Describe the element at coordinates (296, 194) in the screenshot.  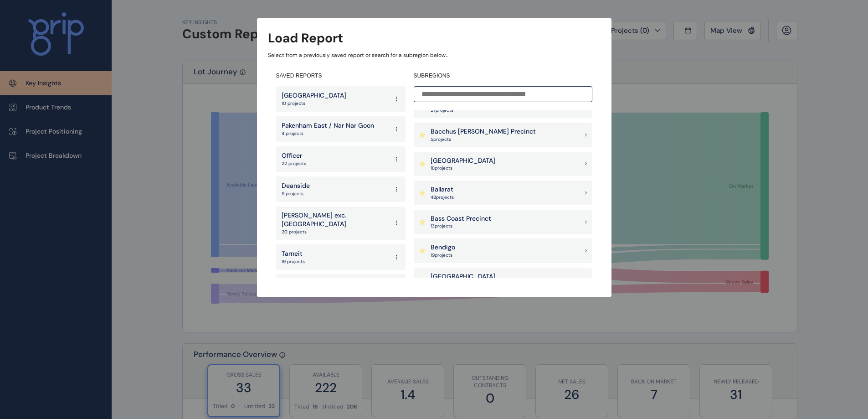
I see `p: 11 projects` at that location.